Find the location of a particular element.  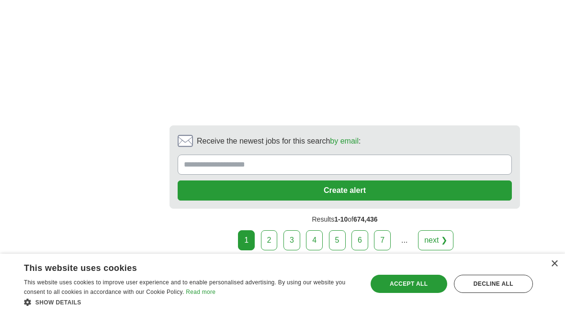

span: This website uses cookies to improve user experience and to enable personalised advertising. By u... is located at coordinates (184, 288).